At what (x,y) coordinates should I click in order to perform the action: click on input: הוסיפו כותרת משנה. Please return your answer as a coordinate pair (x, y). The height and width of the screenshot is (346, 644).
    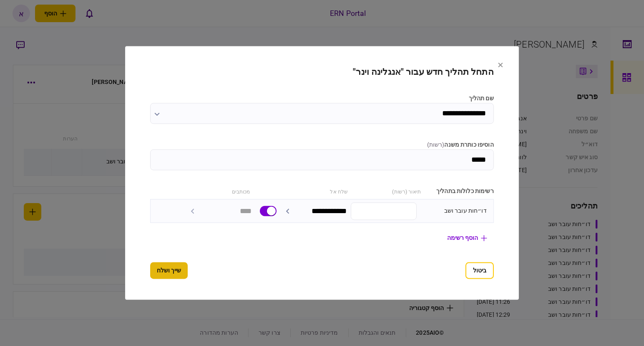
    Looking at the image, I should click on (322, 160).